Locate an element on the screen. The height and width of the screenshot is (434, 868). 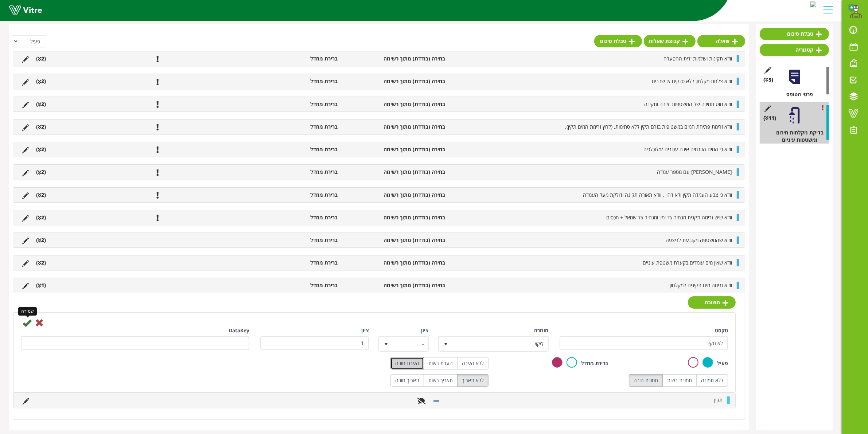
label: ללא תמונה is located at coordinates (712, 381).